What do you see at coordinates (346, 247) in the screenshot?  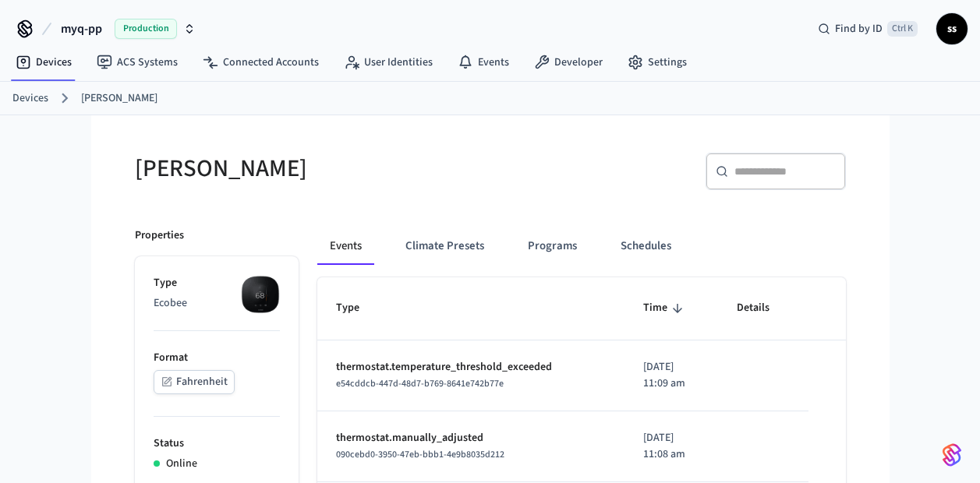 I see `button: Events` at bounding box center [346, 247].